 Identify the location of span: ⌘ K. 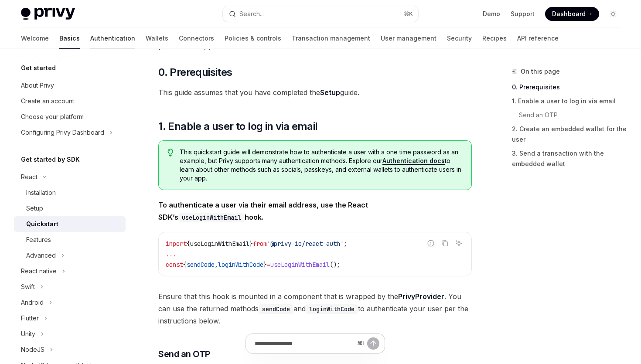
(408, 14).